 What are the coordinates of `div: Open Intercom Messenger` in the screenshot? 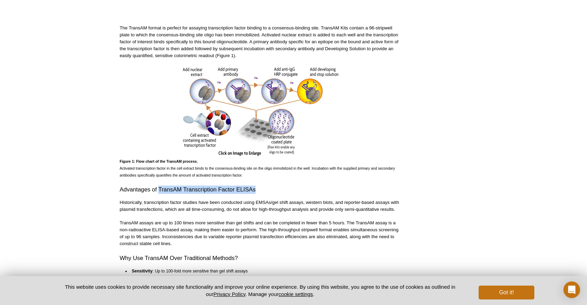 It's located at (572, 290).